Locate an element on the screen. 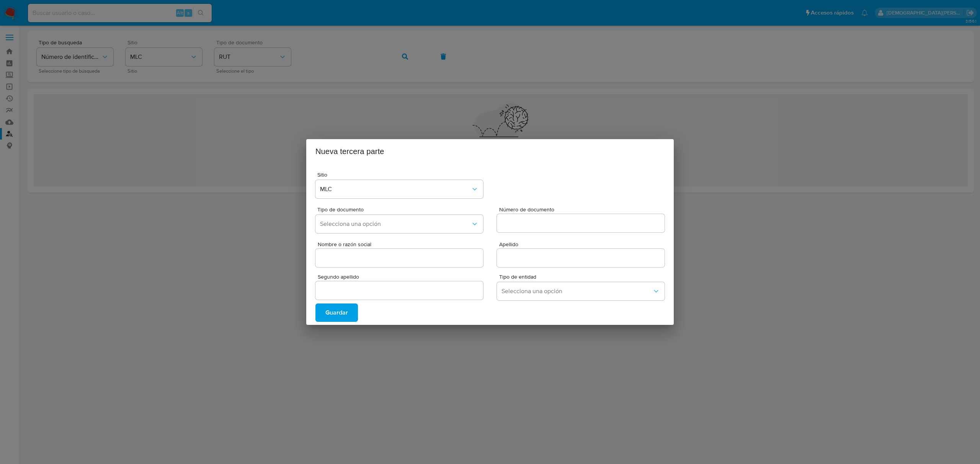 The height and width of the screenshot is (464, 980). button: Guardar is located at coordinates (337, 313).